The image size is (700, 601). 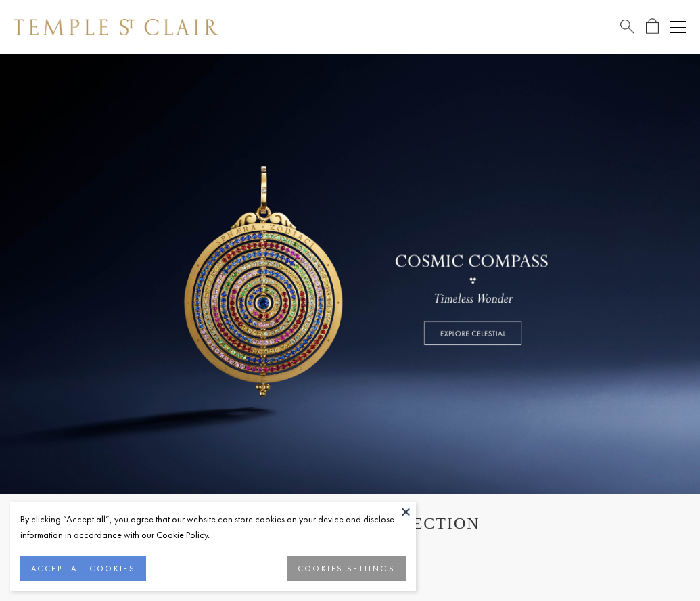 What do you see at coordinates (678, 27) in the screenshot?
I see `button: Open navigation` at bounding box center [678, 27].